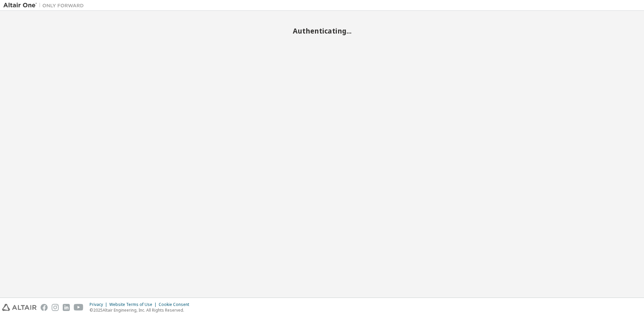 Image resolution: width=644 pixels, height=317 pixels. What do you see at coordinates (44, 307) in the screenshot?
I see `img: facebook.svg` at bounding box center [44, 307].